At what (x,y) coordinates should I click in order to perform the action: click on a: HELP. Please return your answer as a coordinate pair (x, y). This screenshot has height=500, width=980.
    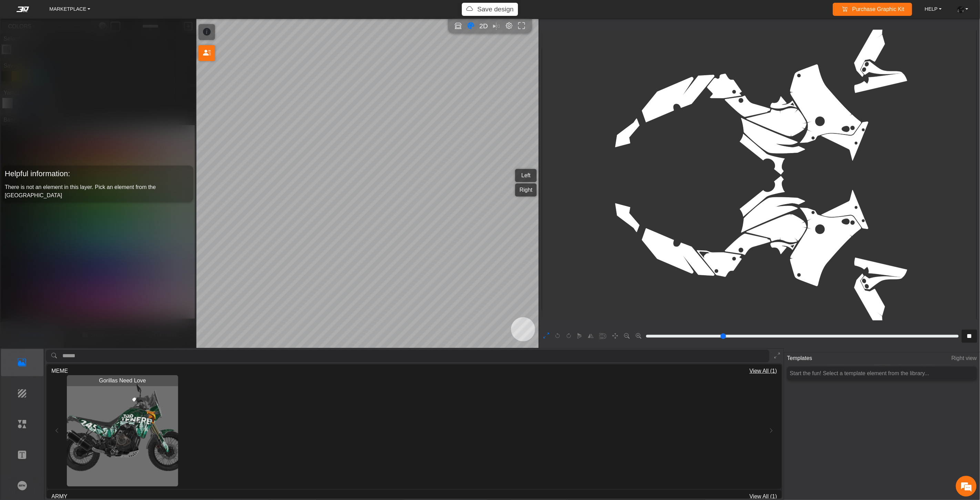
    Looking at the image, I should click on (933, 9).